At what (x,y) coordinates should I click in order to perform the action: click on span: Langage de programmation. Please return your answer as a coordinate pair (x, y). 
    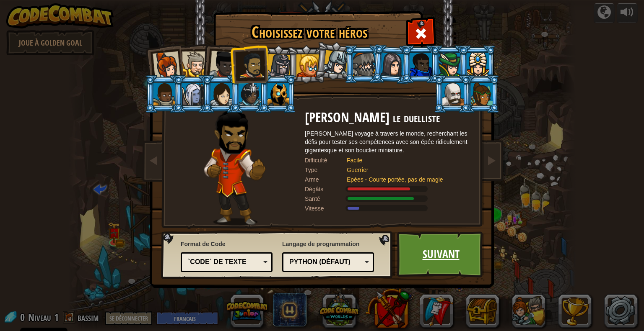
    Looking at the image, I should click on (328, 244).